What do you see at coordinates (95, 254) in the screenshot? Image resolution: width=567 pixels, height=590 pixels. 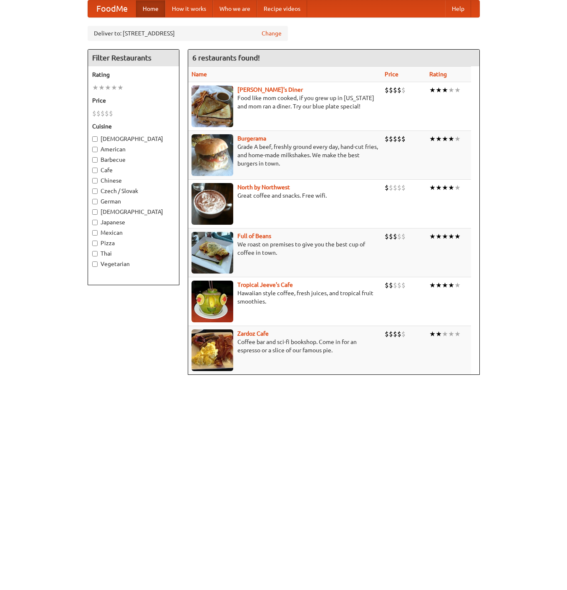 I see `input: Thai` at bounding box center [95, 254].